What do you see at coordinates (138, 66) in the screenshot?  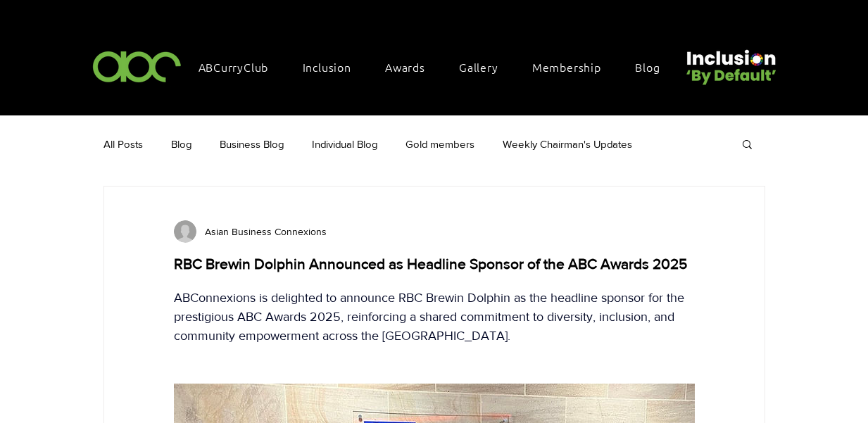 I see `img: ABC-Logo-Blank-Background-01-01-2.png` at bounding box center [138, 66].